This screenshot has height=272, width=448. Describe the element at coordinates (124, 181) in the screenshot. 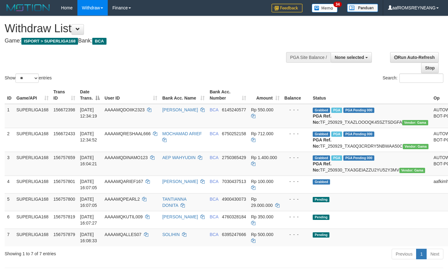

I see `span: AAAAMQARIEF167` at that location.